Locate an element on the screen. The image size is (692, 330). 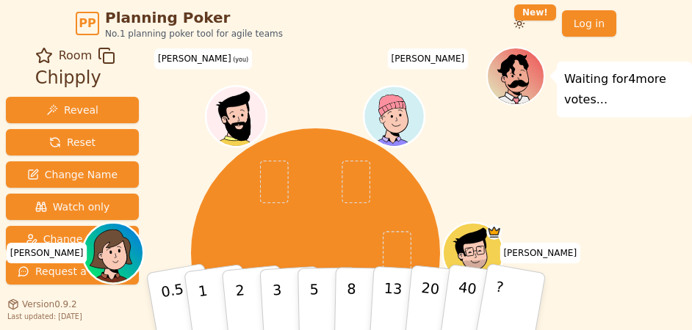
p: Waiting for 4 more votes... is located at coordinates (624, 90).